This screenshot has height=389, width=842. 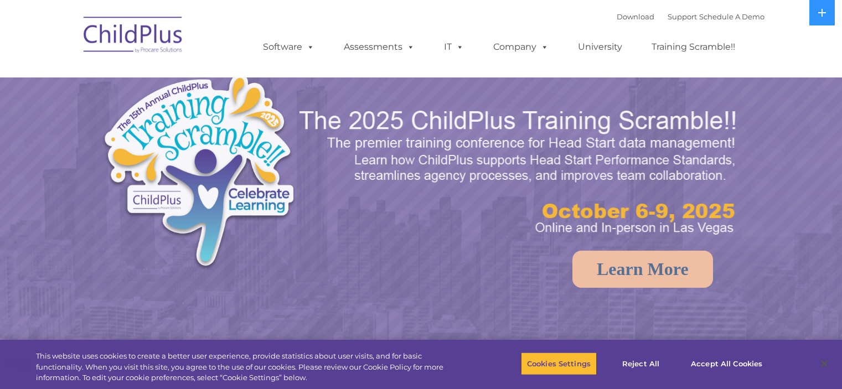 I want to click on button: Accept All Cookies, so click(x=726, y=364).